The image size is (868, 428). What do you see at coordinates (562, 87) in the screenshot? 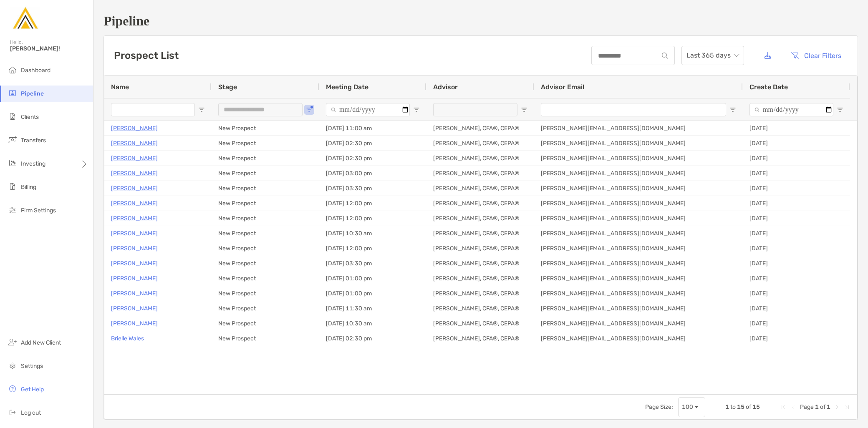
I see `span: Advisor Email` at bounding box center [562, 87].